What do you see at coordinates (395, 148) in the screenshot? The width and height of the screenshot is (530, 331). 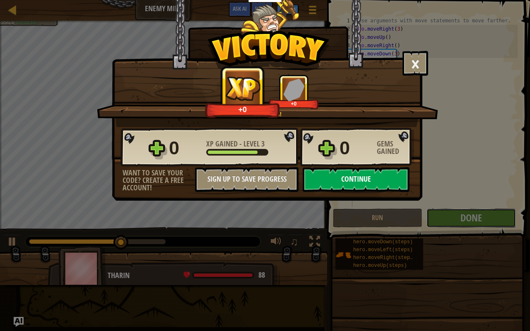 I see `div: Gems Gained` at bounding box center [395, 148].